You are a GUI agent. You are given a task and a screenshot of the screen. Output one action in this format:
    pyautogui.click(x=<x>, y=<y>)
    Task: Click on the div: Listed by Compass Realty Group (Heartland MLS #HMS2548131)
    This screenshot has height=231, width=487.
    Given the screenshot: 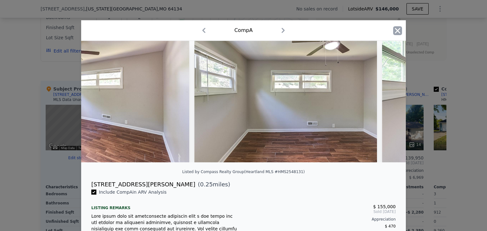 What is the action you would take?
    pyautogui.click(x=244, y=172)
    